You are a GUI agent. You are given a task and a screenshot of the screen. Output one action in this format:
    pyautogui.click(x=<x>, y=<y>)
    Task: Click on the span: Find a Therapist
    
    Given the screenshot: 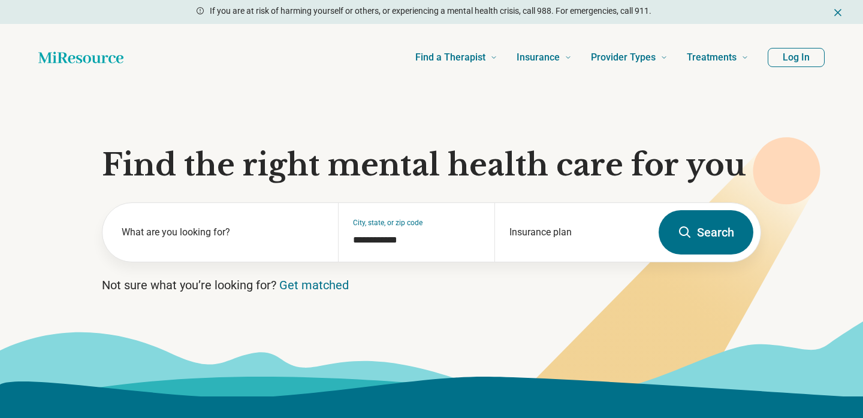 What is the action you would take?
    pyautogui.click(x=450, y=58)
    